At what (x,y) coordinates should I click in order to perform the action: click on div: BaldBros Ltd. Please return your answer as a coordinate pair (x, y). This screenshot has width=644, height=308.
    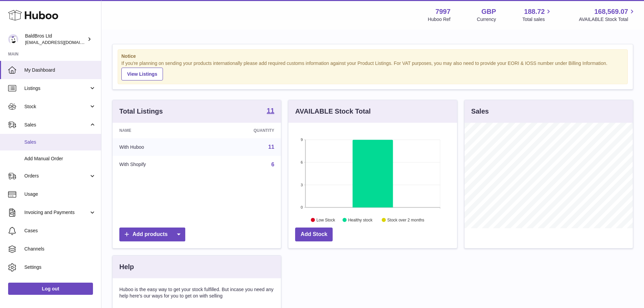
    Looking at the image, I should click on (55, 39).